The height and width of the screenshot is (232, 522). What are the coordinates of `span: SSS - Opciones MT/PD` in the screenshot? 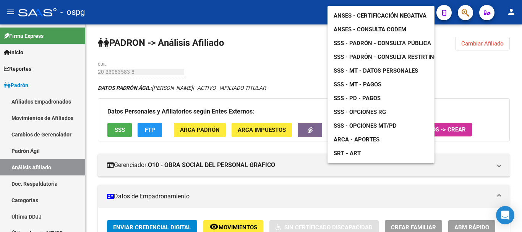 It's located at (365, 126).